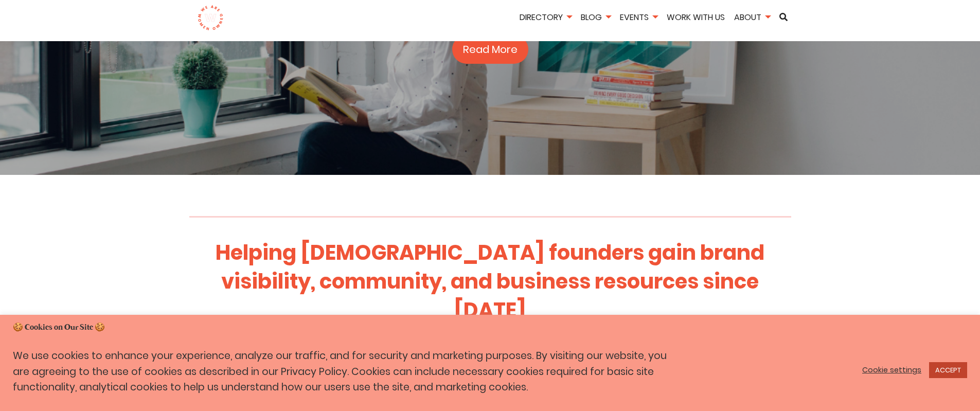 This screenshot has height=411, width=980. I want to click on a: Blog, so click(596, 17).